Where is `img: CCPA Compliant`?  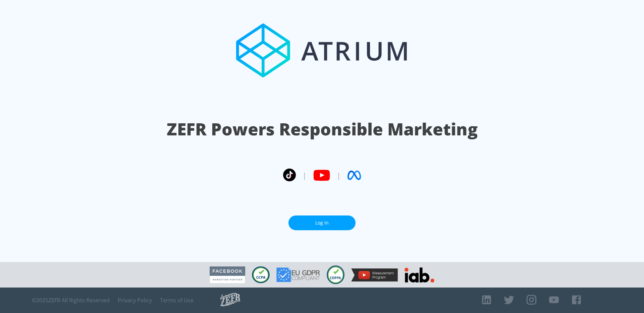
img: CCPA Compliant is located at coordinates (260, 275).